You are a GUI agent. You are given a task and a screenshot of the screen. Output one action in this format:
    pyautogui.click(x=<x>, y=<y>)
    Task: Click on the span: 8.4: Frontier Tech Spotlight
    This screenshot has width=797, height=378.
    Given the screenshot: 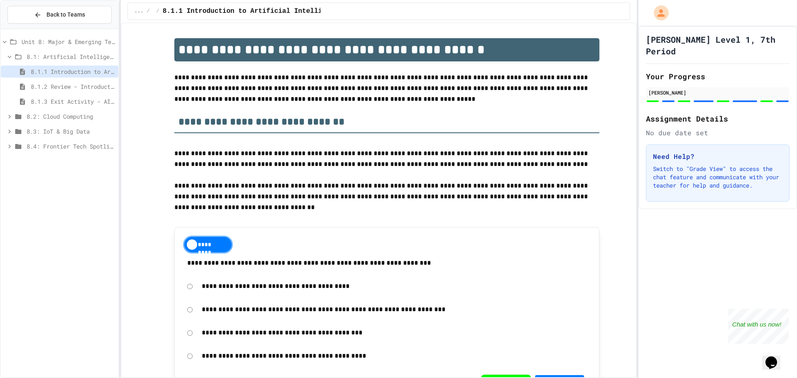 What is the action you would take?
    pyautogui.click(x=71, y=146)
    